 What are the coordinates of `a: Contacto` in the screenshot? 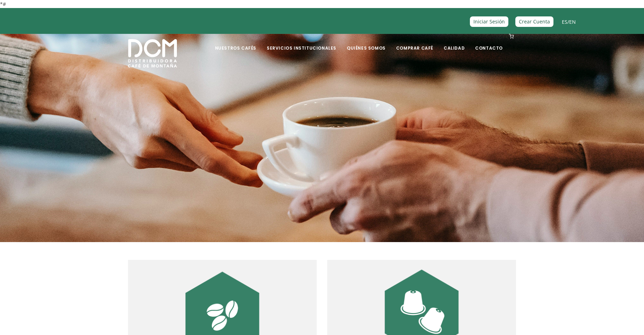 It's located at (489, 43).